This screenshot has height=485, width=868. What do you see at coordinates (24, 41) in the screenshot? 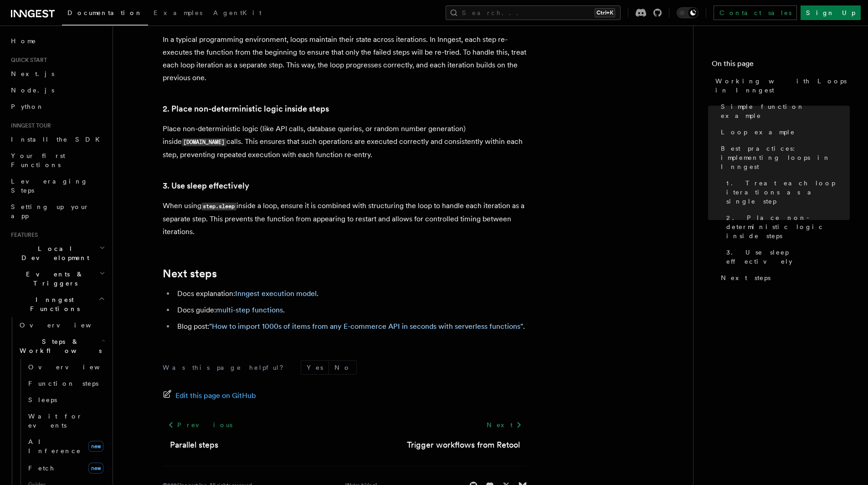
I see `span: Home` at bounding box center [24, 41].